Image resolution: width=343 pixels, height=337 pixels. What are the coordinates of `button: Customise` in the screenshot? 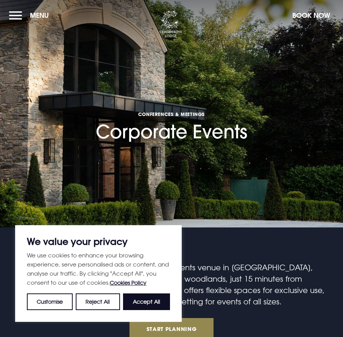 It's located at (50, 301).